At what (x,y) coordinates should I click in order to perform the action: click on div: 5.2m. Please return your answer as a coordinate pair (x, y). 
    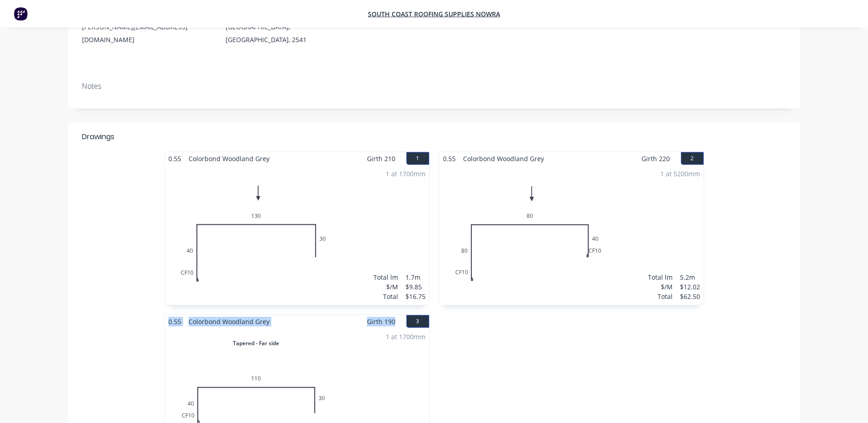
    Looking at the image, I should click on (690, 277).